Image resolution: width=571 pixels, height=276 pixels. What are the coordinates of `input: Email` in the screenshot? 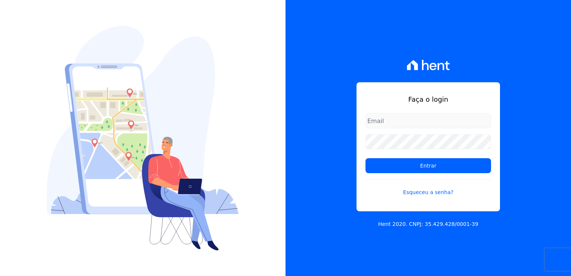 It's located at (428, 121).